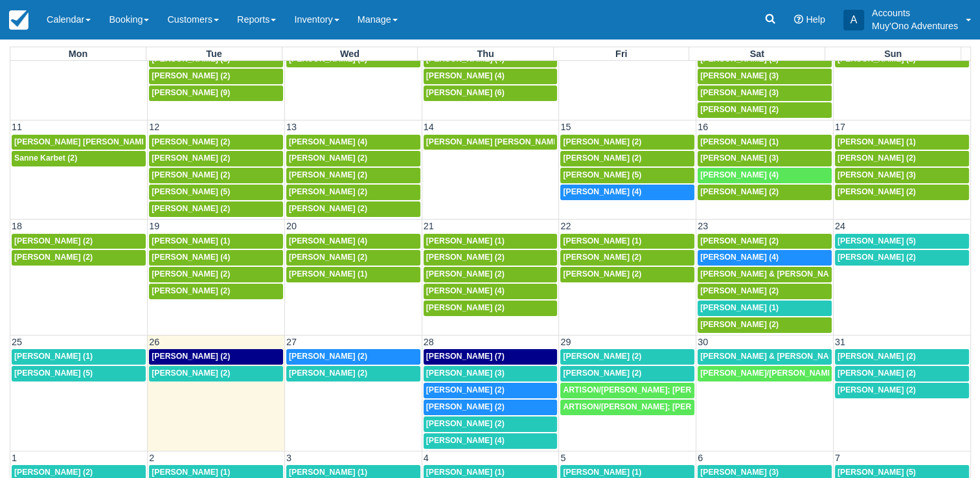 Image resolution: width=980 pixels, height=478 pixels. Describe the element at coordinates (45, 158) in the screenshot. I see `span: Sanne Karbet (2)` at that location.